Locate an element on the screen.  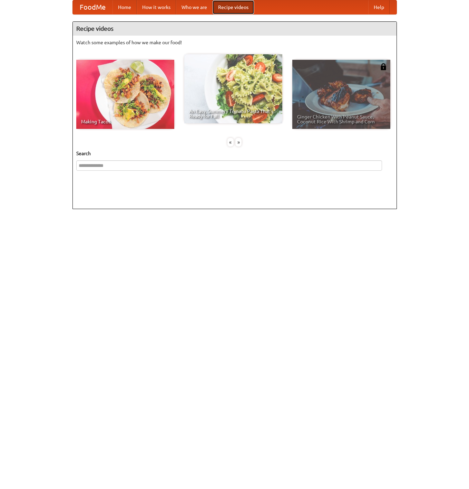
a: How it works is located at coordinates (156, 7).